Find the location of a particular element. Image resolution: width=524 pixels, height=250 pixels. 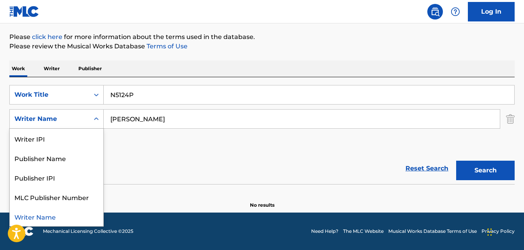

div: Publisher Name is located at coordinates (57, 158).